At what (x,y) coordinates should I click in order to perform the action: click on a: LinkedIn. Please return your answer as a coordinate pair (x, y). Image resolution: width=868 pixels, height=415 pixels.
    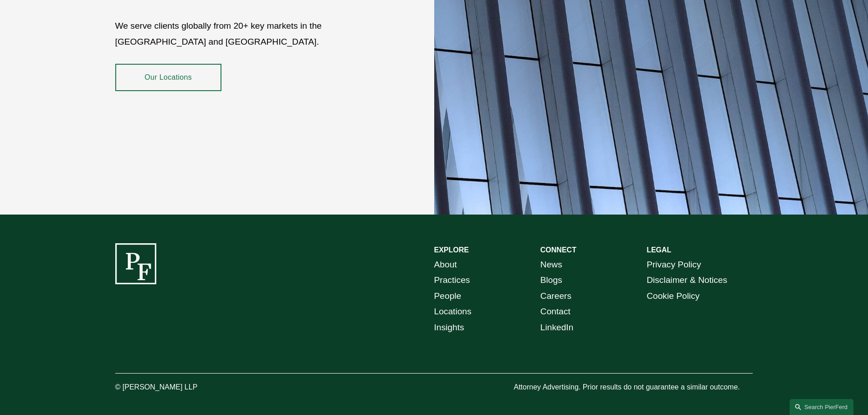
    Looking at the image, I should click on (557, 328).